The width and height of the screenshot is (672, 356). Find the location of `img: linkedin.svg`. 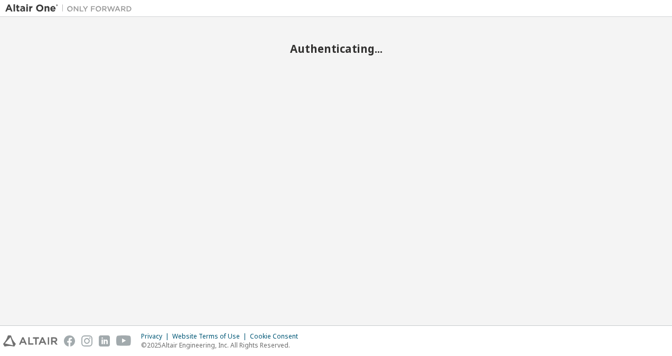

img: linkedin.svg is located at coordinates (104, 341).